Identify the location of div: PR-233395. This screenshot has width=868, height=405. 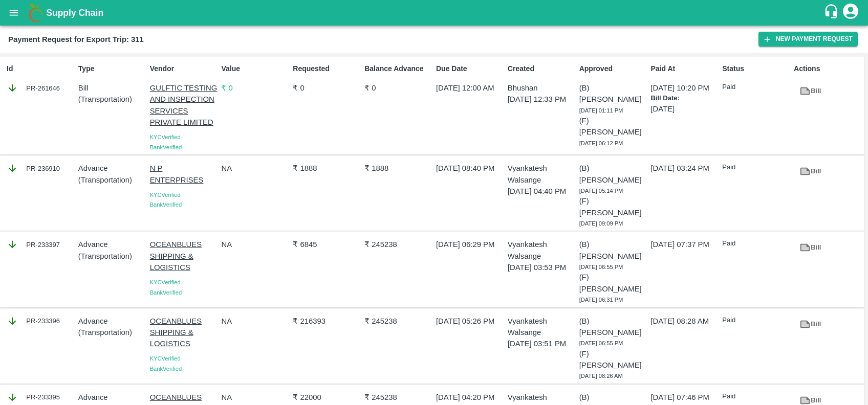
(40, 398).